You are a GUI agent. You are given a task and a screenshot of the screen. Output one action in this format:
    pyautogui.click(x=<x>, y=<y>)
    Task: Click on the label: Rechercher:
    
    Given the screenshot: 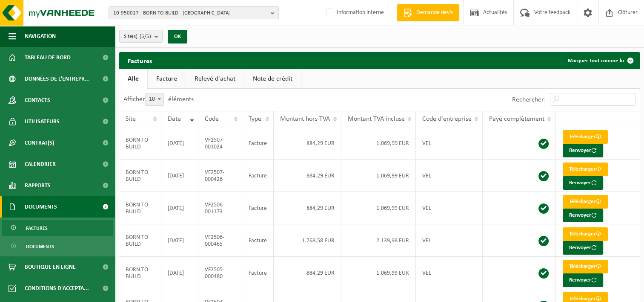 What is the action you would take?
    pyautogui.click(x=529, y=100)
    